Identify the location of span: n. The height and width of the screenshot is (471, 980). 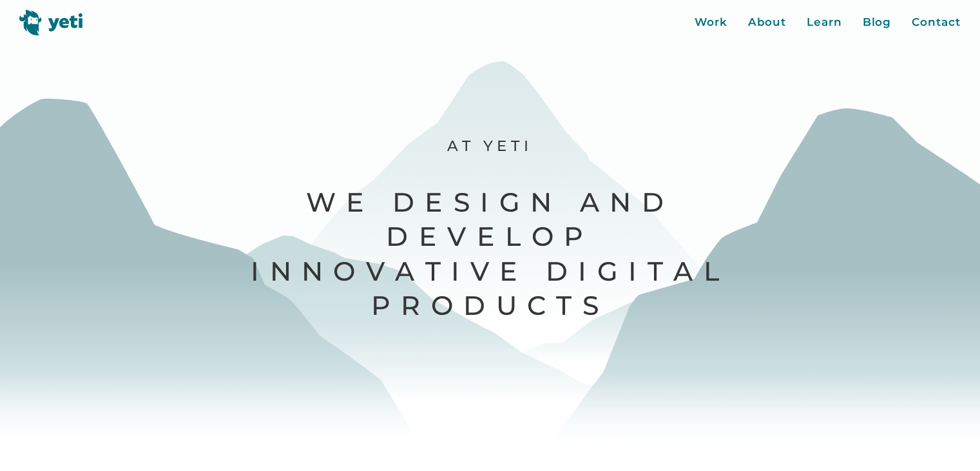
(285, 271).